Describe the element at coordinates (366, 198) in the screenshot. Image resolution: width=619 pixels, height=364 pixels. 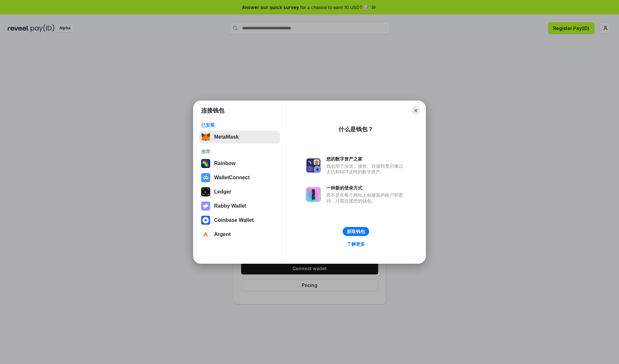
I see `div: 而不是在每个网站上创建新的账户和密码，只需连接您的钱包。` at that location.